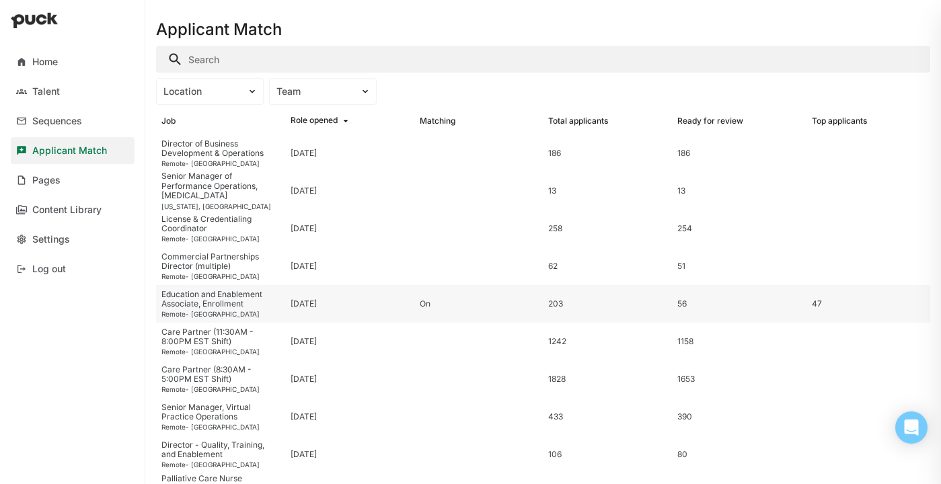 The height and width of the screenshot is (484, 941). Describe the element at coordinates (221, 337) in the screenshot. I see `div: Care Partner (11:30AM - 8:00PM EST Shift)` at that location.